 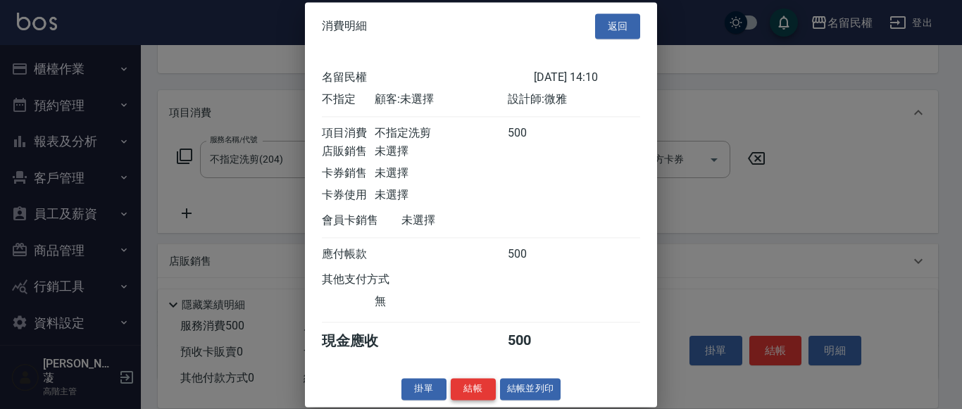 I want to click on div: 卡券銷售, so click(x=348, y=173).